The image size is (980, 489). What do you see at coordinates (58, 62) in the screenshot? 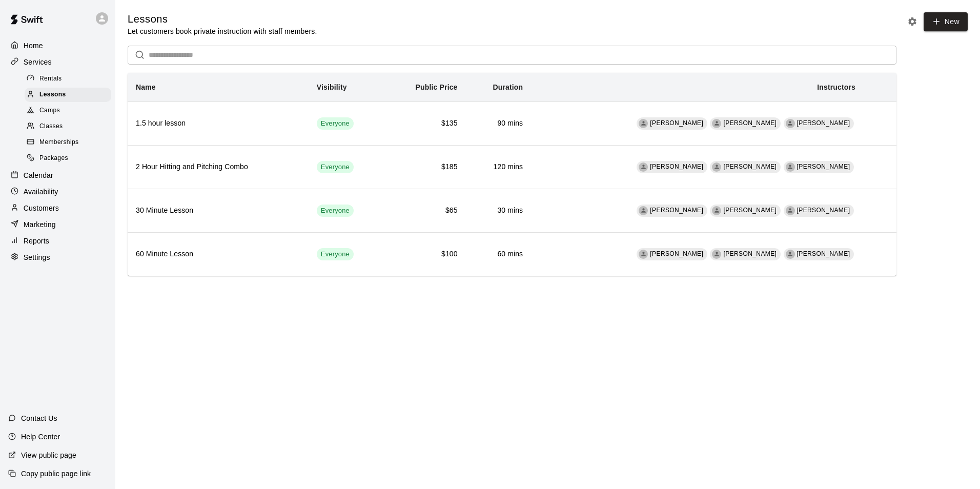
I see `a: Services` at bounding box center [58, 62].